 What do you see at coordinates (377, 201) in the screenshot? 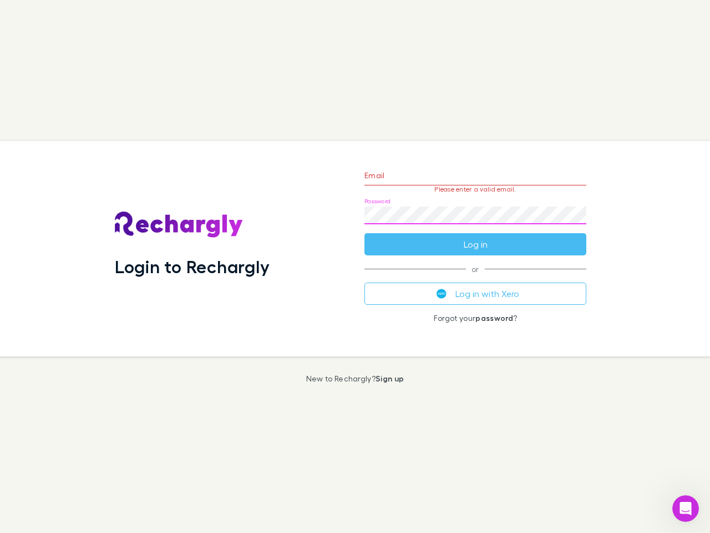
I see `label: Password` at bounding box center [377, 201].